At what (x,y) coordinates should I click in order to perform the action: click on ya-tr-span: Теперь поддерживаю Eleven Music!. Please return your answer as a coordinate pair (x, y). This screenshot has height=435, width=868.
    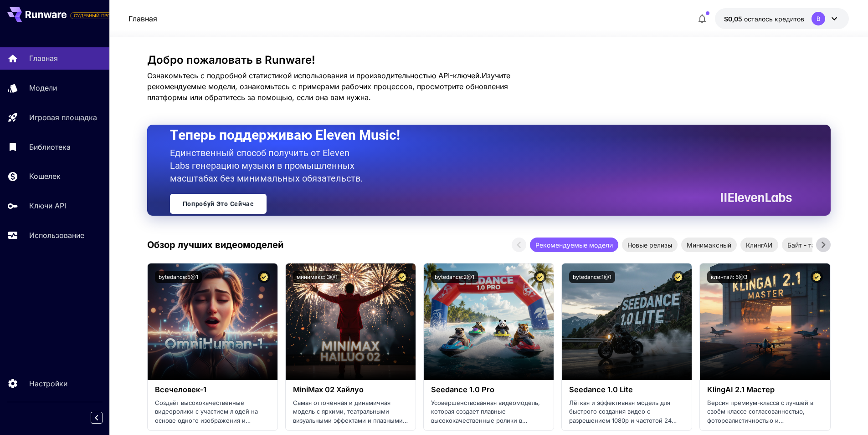
    Looking at the image, I should click on (285, 135).